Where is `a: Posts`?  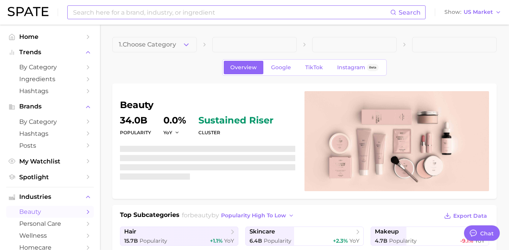 a: Posts is located at coordinates (50, 145).